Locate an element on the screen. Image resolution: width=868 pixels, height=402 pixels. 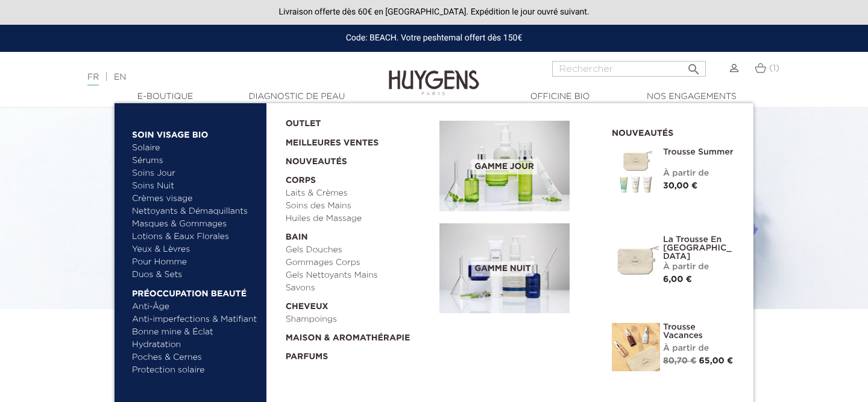
a: Maison & Aromathérapie is located at coordinates (359, 335).